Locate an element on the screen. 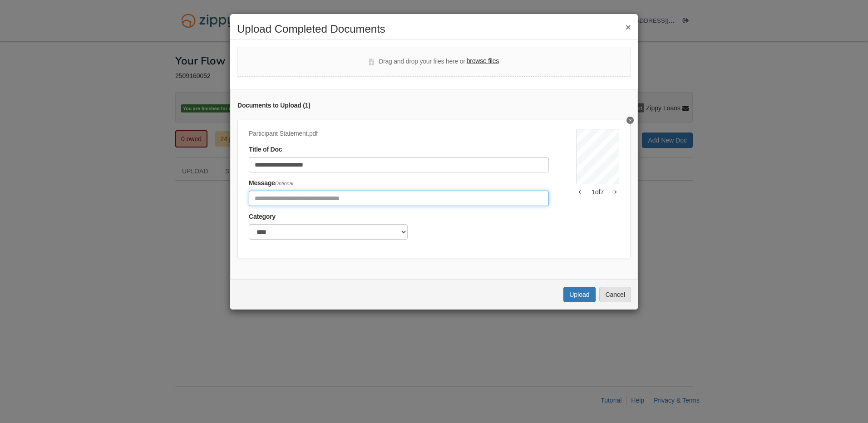  button: Upload is located at coordinates (579, 295).